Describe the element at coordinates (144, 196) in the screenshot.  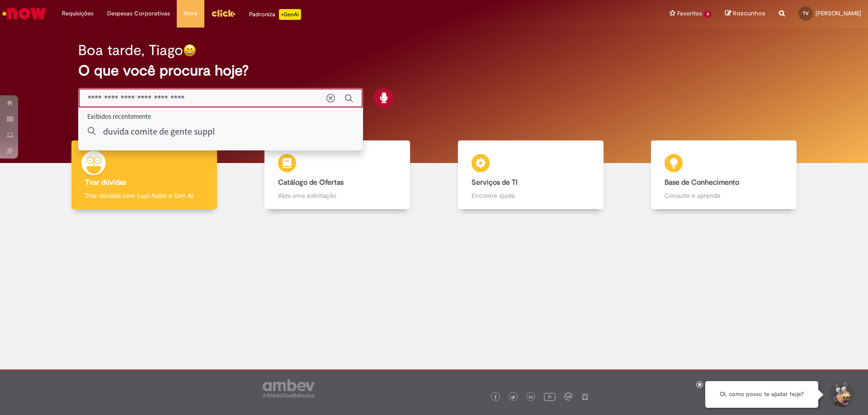
I see `p: Tirar dúvidas com Lupi Assist e Gen Ai` at that location.